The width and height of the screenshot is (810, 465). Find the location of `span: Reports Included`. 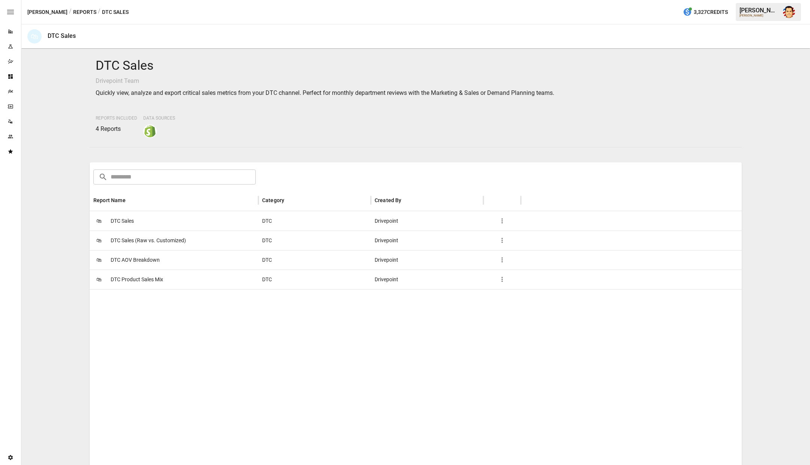

span: Reports Included is located at coordinates (116, 118).